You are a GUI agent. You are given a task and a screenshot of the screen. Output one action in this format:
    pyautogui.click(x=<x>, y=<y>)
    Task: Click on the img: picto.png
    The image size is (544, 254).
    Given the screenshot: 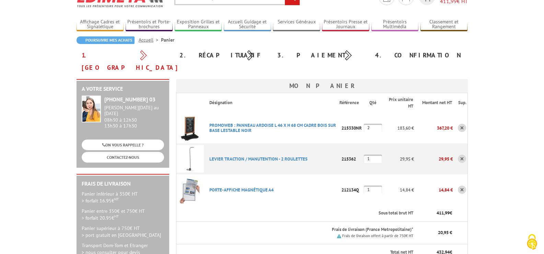 What is the action you would take?
    pyautogui.click(x=339, y=236)
    